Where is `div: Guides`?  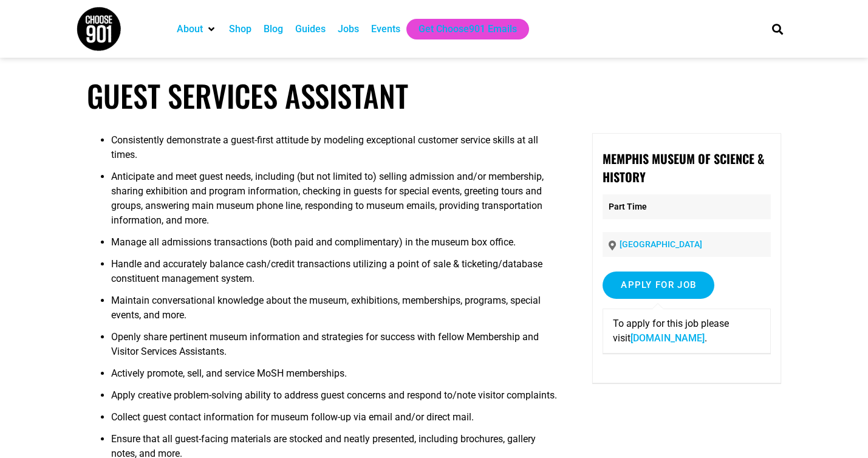
div: Guides is located at coordinates (310, 29).